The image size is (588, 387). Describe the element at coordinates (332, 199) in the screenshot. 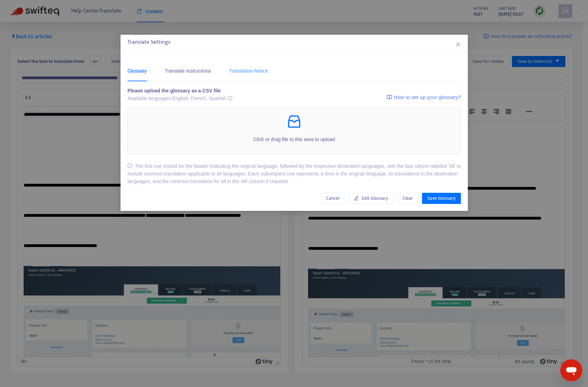

I see `button: Cancel` at that location.